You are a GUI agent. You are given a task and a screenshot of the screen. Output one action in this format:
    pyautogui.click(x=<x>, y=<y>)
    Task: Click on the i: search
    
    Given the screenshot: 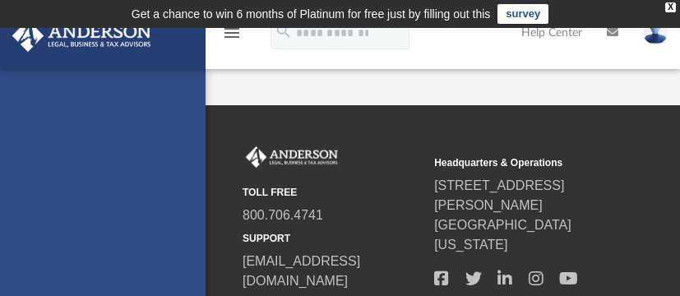 What is the action you would take?
    pyautogui.click(x=283, y=31)
    